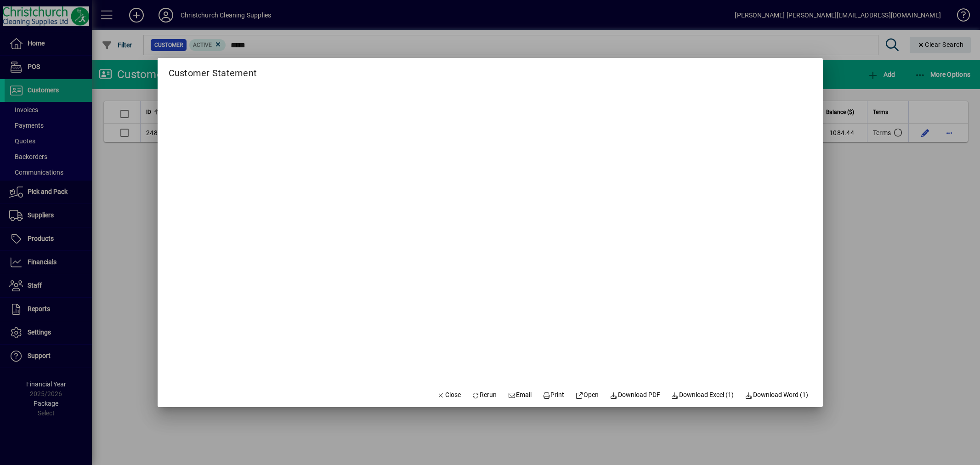 This screenshot has width=980, height=465. I want to click on h2: Customer Statement, so click(213, 69).